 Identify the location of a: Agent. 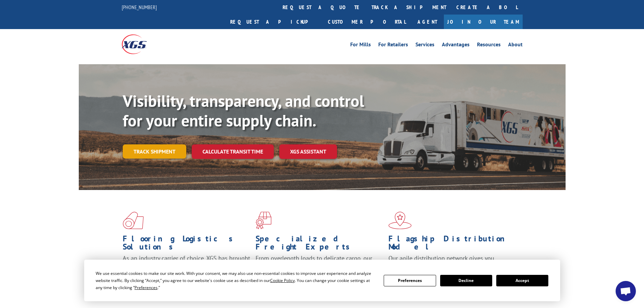
(428, 22).